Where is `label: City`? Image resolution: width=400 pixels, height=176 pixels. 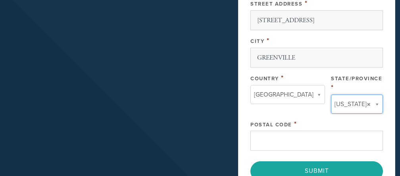
label: City is located at coordinates (257, 41).